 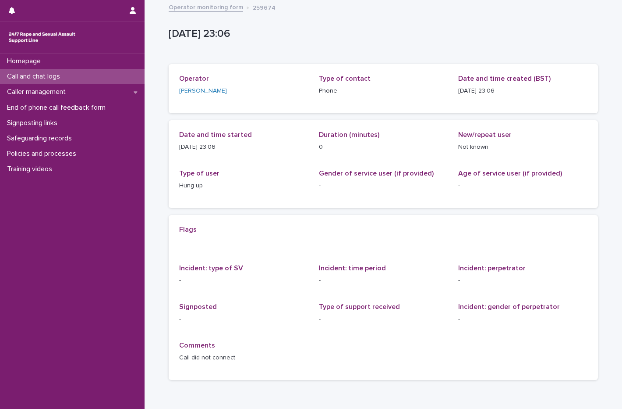 What do you see at coordinates (384, 91) in the screenshot?
I see `p: Phone` at bounding box center [384, 91].